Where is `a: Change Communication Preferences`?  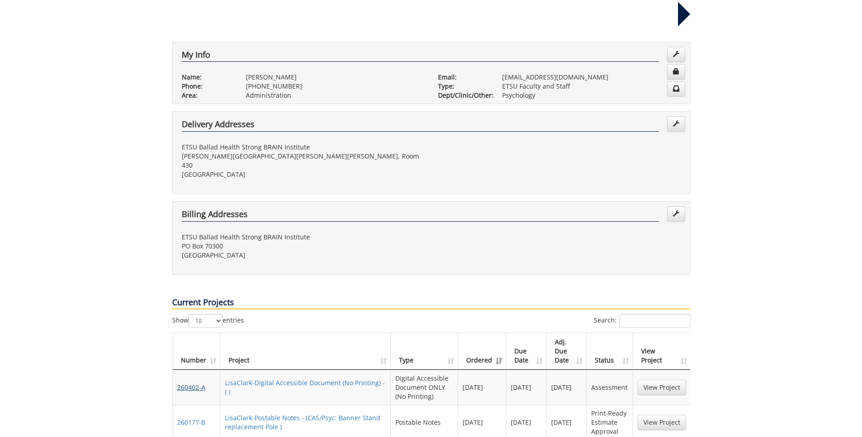
a: Change Communication Preferences is located at coordinates (676, 89).